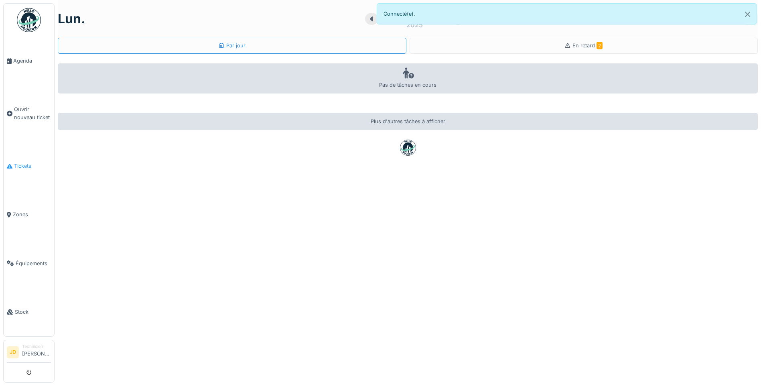  Describe the element at coordinates (232, 45) in the screenshot. I see `div: Par jour` at that location.